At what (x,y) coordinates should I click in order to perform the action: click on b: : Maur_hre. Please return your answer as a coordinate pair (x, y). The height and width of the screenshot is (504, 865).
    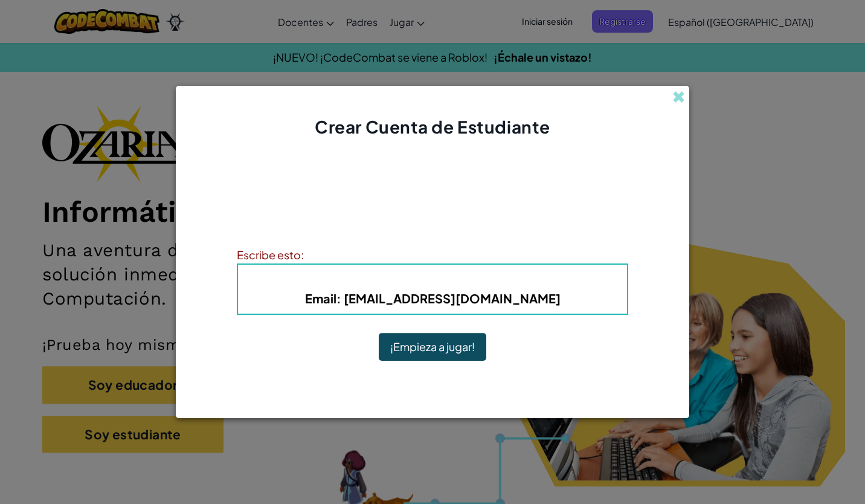
    Looking at the image, I should click on (432, 279).